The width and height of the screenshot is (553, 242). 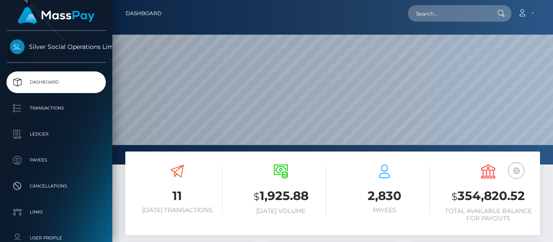 What do you see at coordinates (385, 195) in the screenshot?
I see `h3: 2,830` at bounding box center [385, 195].